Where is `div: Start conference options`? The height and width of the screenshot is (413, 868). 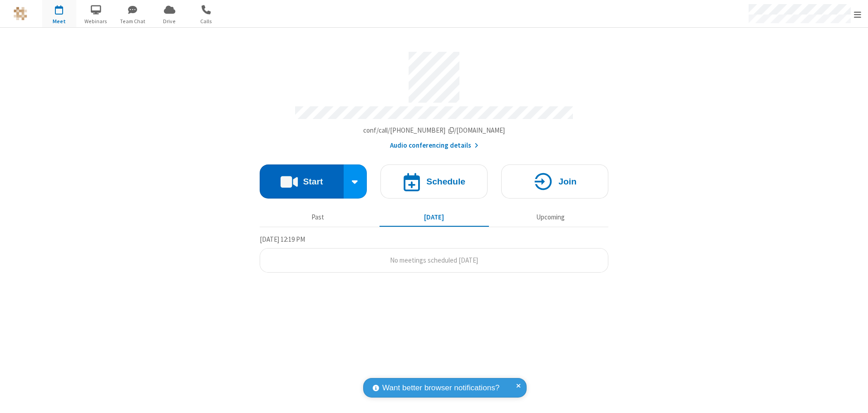 div: Start conference options is located at coordinates (356, 181).